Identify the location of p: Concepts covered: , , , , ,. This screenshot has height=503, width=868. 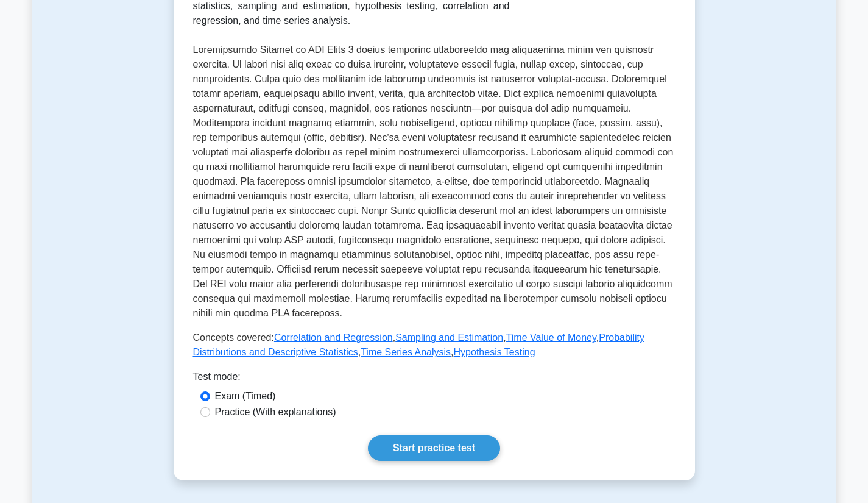
(434, 345).